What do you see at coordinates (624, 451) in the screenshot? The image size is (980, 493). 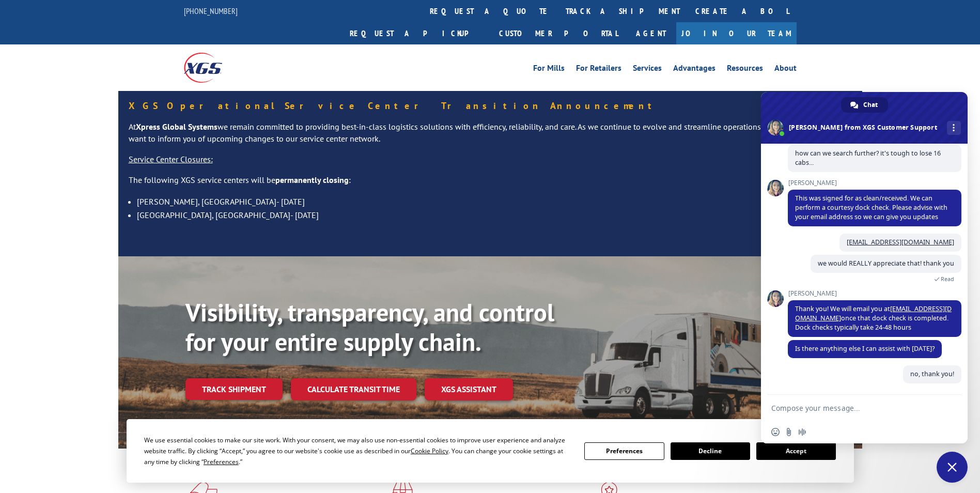 I see `button: Preferences` at bounding box center [624, 451].